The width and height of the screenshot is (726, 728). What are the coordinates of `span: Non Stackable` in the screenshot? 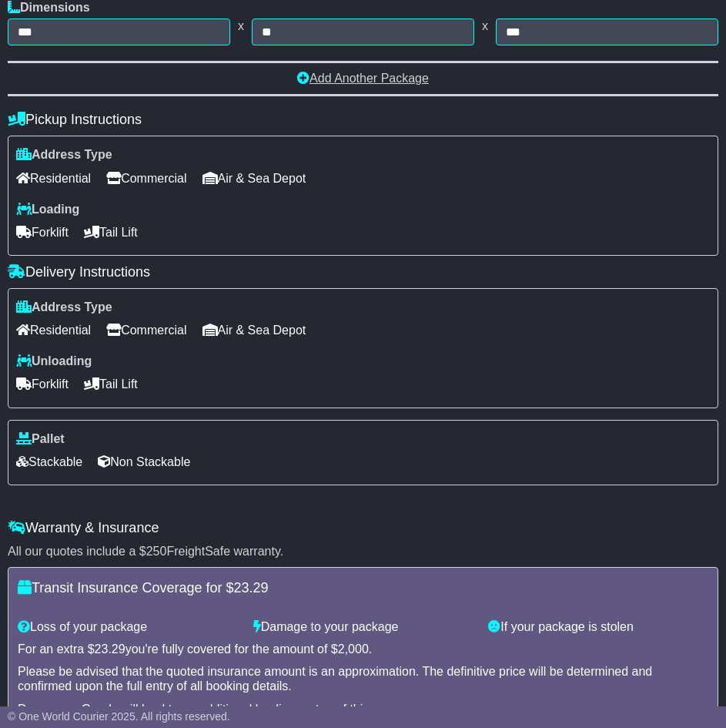 It's located at (144, 461).